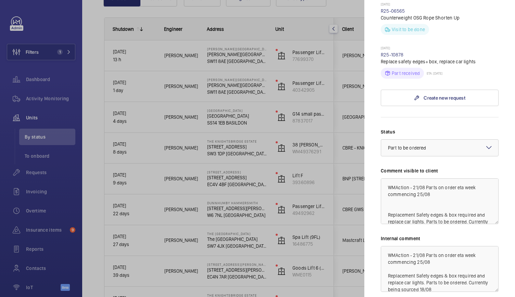 This screenshot has height=297, width=515. Describe the element at coordinates (440, 98) in the screenshot. I see `a: Create new request` at that location.